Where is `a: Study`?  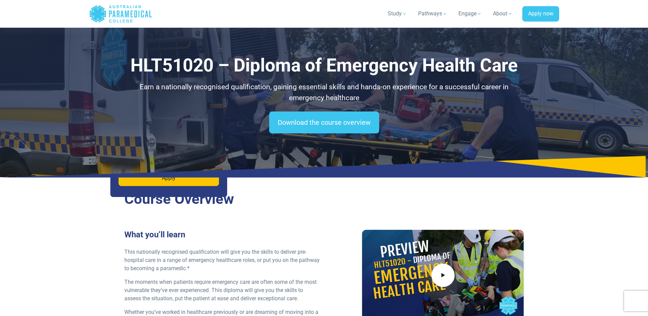 a: Study is located at coordinates (397, 14).